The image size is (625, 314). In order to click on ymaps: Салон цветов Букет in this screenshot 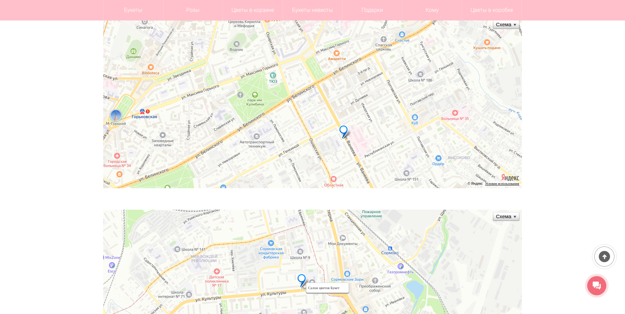, I will do `click(324, 287)`.